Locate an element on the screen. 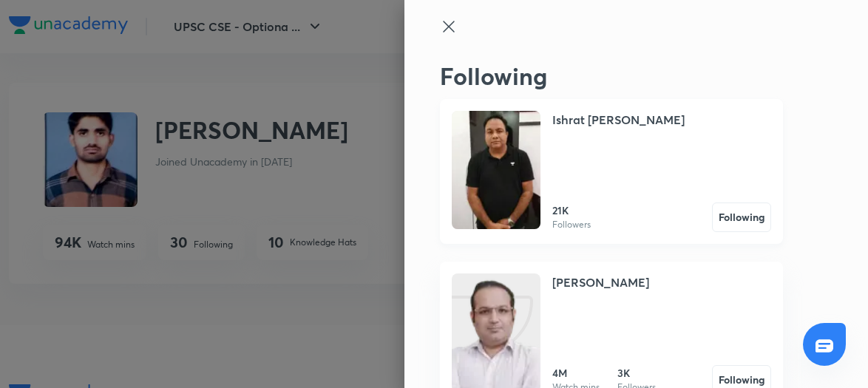 This screenshot has height=388, width=868. h6: 3K is located at coordinates (636, 373).